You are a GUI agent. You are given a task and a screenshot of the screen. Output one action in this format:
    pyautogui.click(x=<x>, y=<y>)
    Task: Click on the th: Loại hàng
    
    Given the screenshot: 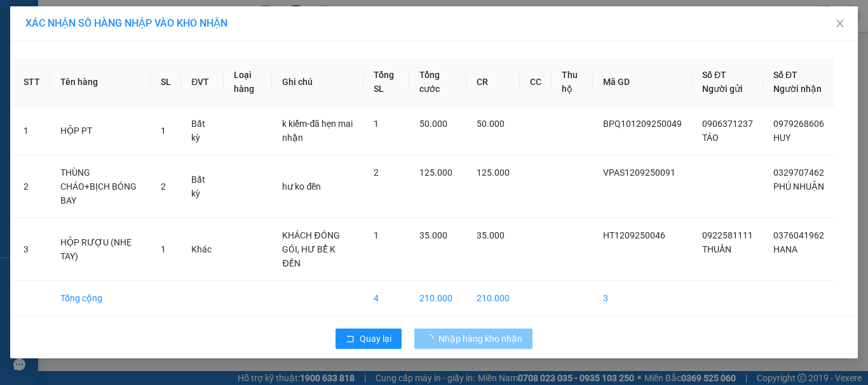 What is the action you would take?
    pyautogui.click(x=248, y=82)
    